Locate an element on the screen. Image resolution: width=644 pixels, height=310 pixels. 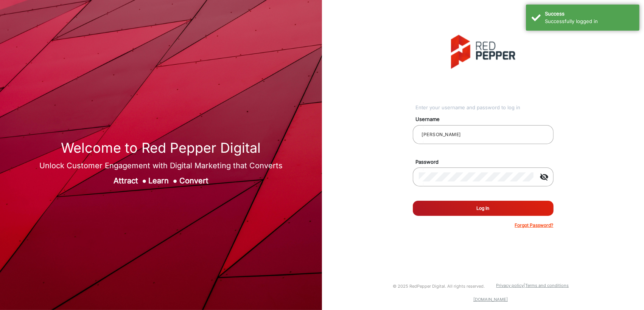
img: vmg-logo is located at coordinates (483, 52).